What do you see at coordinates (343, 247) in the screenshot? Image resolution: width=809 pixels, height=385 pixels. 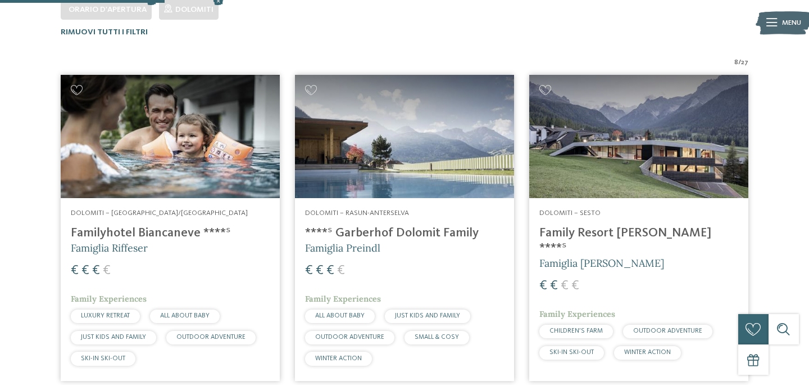 I see `span: Famiglia Preindl` at bounding box center [343, 247].